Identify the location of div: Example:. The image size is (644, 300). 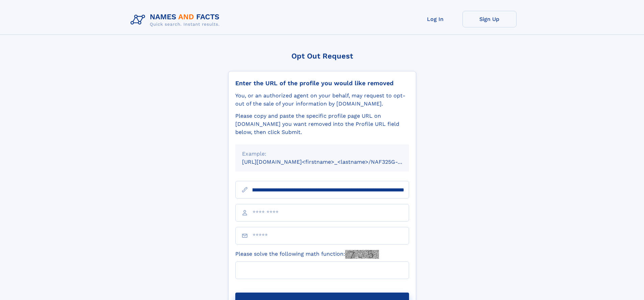
(322, 154).